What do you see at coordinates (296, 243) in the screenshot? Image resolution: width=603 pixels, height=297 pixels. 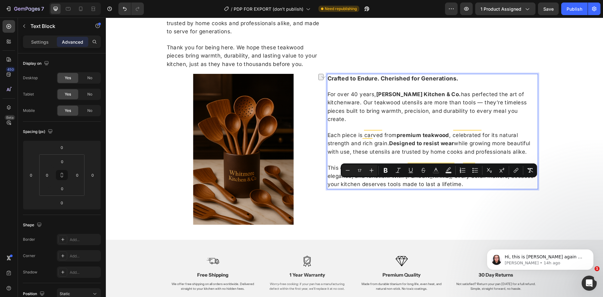 I see `img: gempages_581516978108236713-d23e9600-4631-49d9-933f-bd17c22c62c2.png` at bounding box center [296, 243].